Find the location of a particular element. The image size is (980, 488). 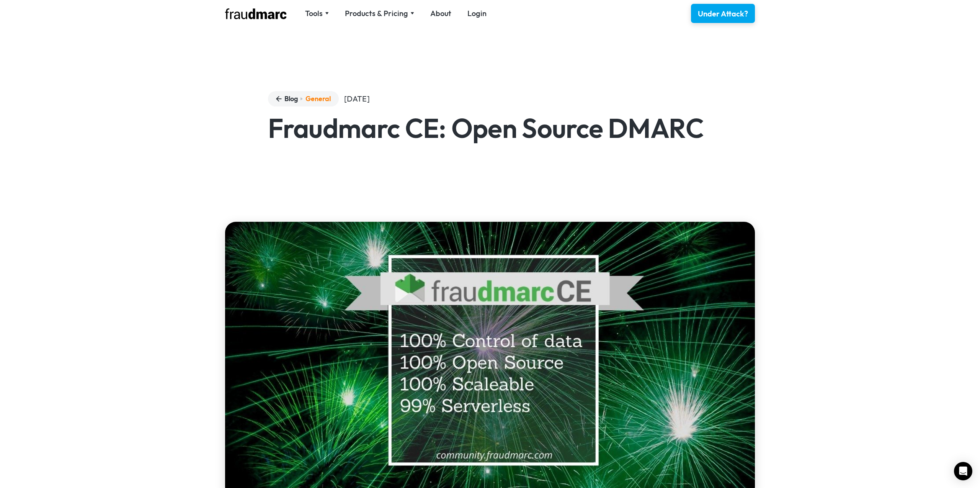

a: About is located at coordinates (440, 13).